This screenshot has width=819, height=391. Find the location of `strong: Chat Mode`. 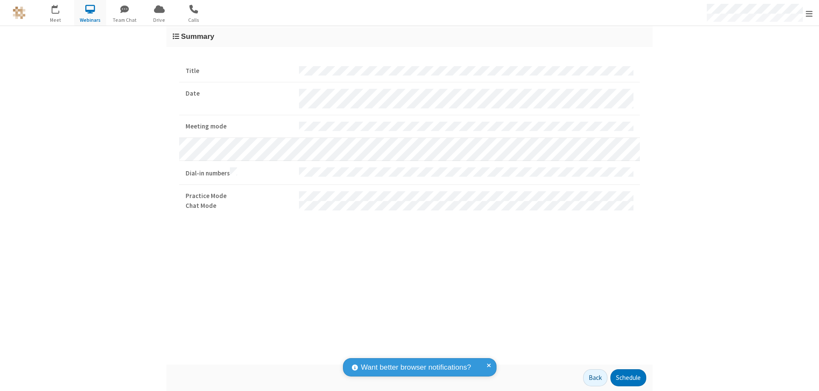

strong: Chat Mode is located at coordinates (239, 206).